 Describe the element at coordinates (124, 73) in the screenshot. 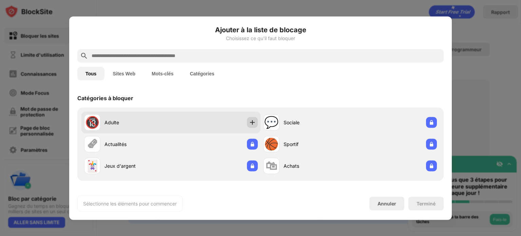

I see `button: Sites Web` at that location.